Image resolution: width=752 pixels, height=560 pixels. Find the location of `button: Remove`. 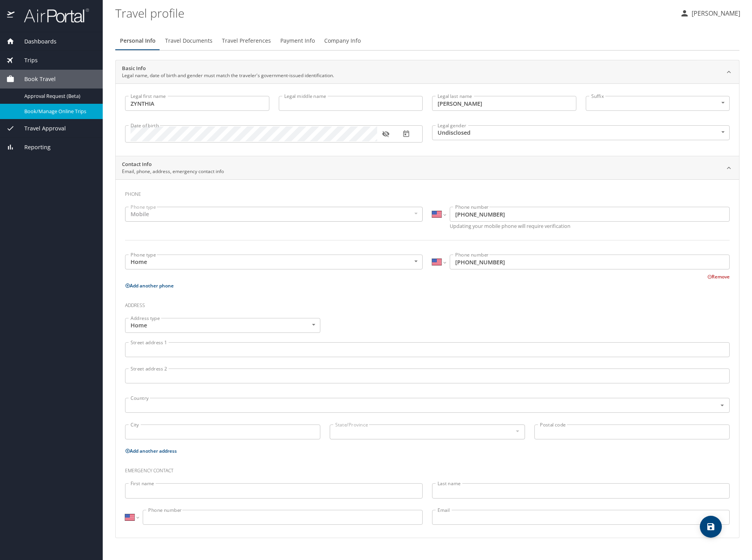

button: Remove is located at coordinates (718, 276).